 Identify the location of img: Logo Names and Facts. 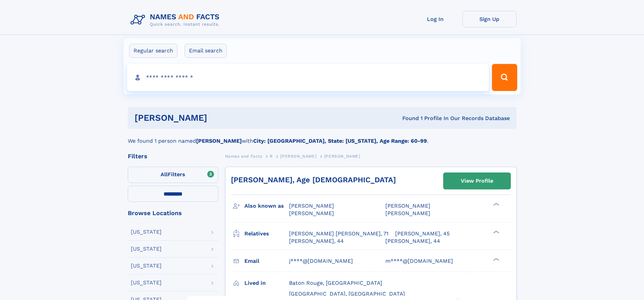
(176, 20).